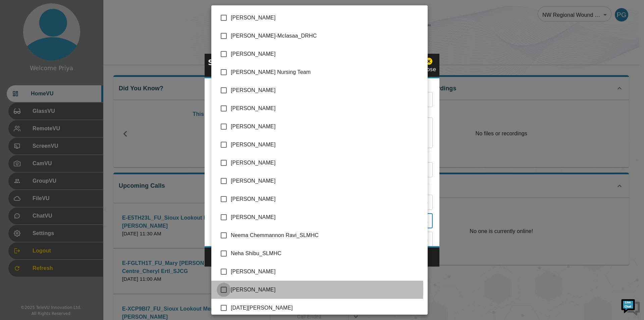 The width and height of the screenshot is (644, 320). Describe the element at coordinates (327, 253) in the screenshot. I see `span: Neha Shibu_SLMHC` at that location.